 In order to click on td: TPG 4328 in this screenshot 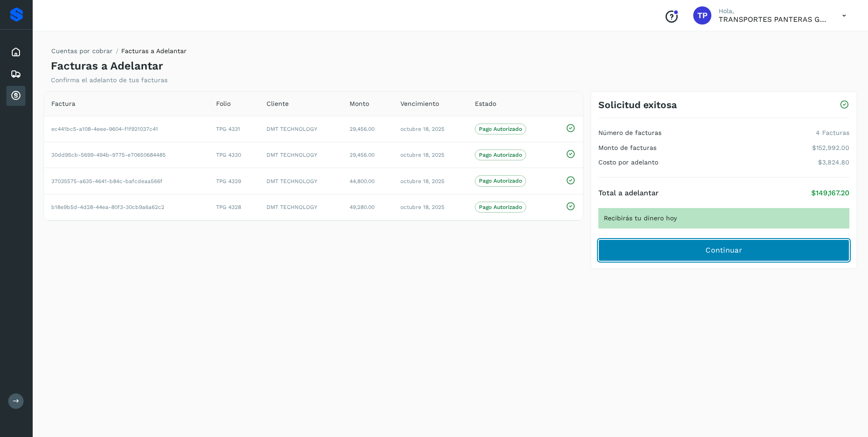, I will do `click(234, 206)`.